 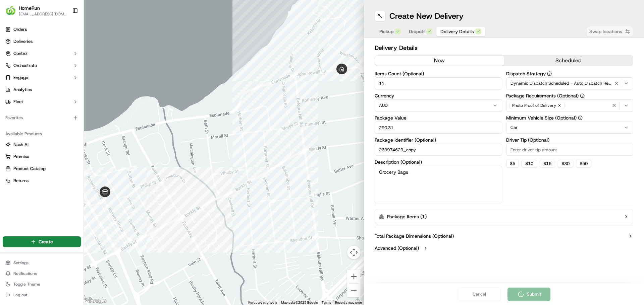 I want to click on label: Items Count (Optional), so click(x=439, y=74).